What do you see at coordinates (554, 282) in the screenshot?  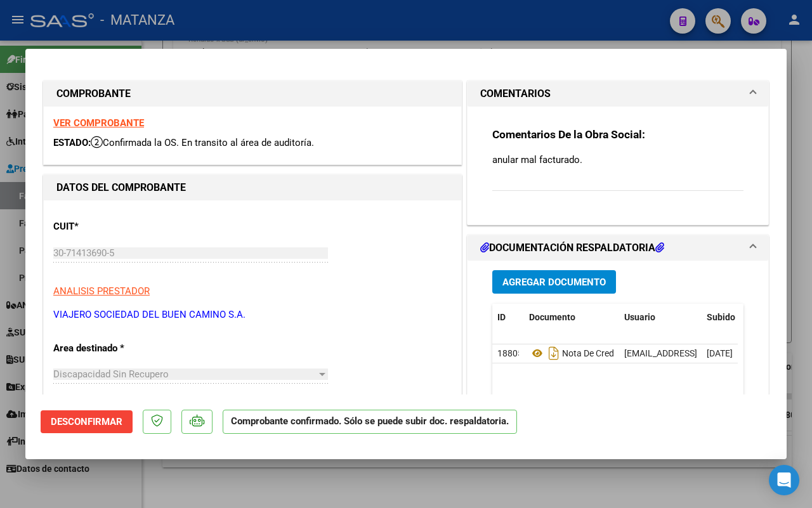 I see `span: Agregar Documento` at bounding box center [554, 282].